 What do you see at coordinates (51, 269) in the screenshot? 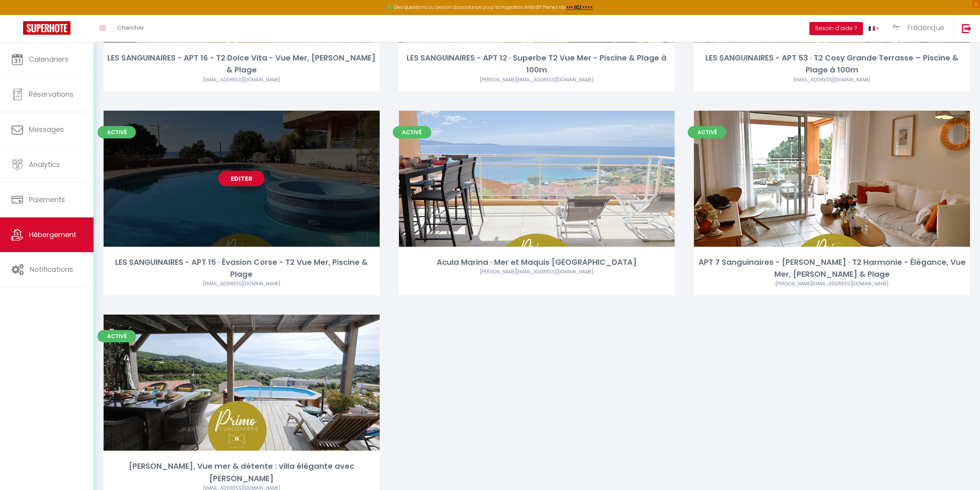
I see `span: Notifications` at bounding box center [51, 269].